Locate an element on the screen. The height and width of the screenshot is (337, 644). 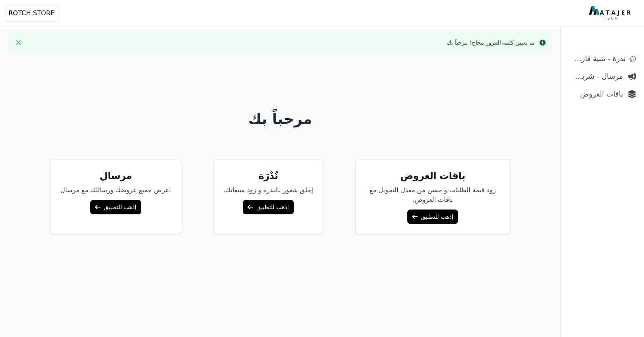
p: إخلق شعور بالندرة و زود مبيعاتك. is located at coordinates (268, 191).